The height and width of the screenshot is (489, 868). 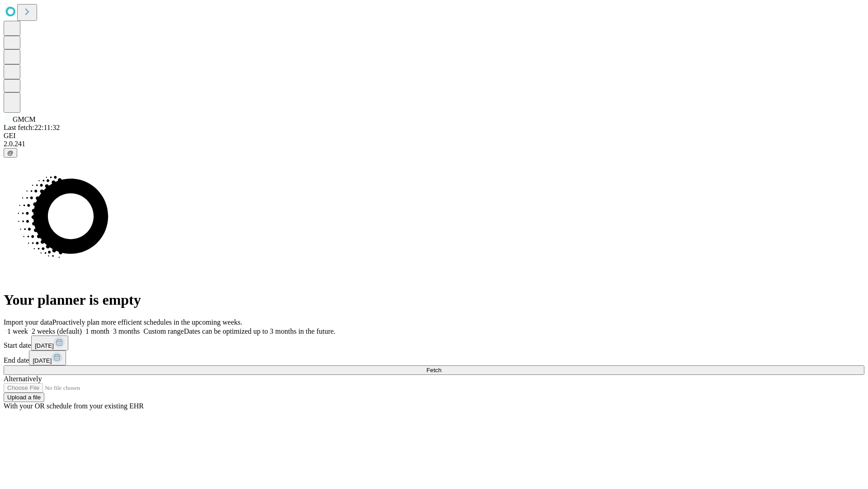 What do you see at coordinates (434, 343) in the screenshot?
I see `div: Start date` at bounding box center [434, 343].